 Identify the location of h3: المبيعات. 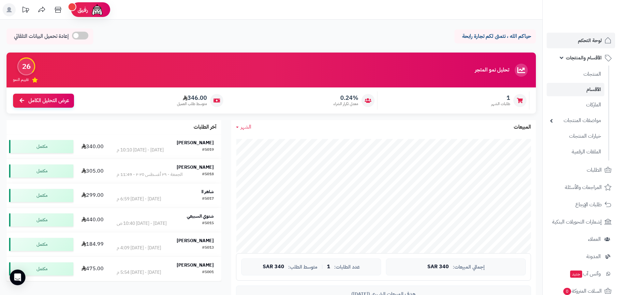
(522, 127).